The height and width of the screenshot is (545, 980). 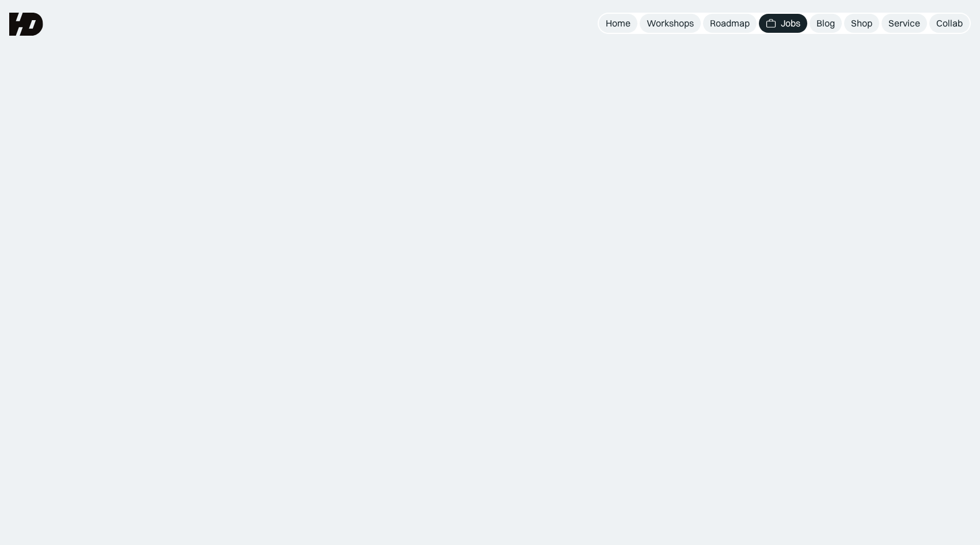 What do you see at coordinates (618, 23) in the screenshot?
I see `a: Home` at bounding box center [618, 23].